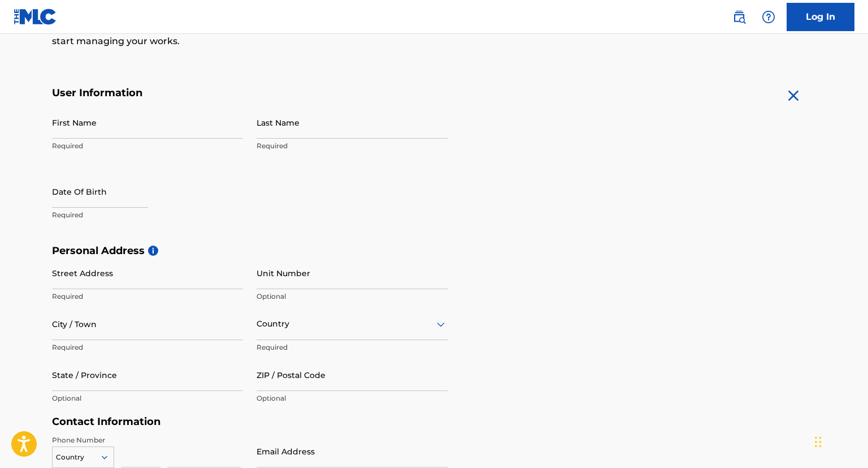 The width and height of the screenshot is (868, 468). Describe the element at coordinates (769, 17) in the screenshot. I see `div: Help` at that location.